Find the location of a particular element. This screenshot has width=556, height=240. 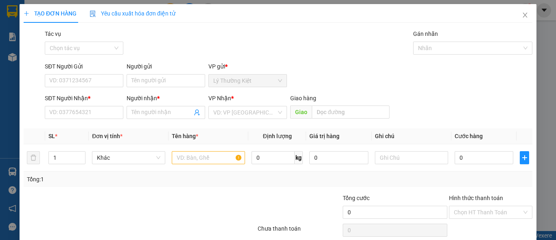

span: Giao hàng is located at coordinates (303, 98).